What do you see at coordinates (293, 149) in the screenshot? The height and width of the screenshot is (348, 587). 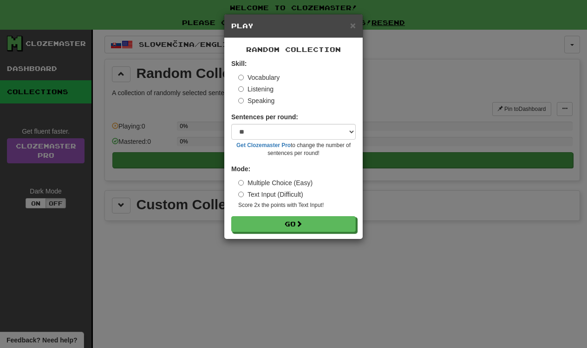 I see `small: to change the number of sentences per round!` at bounding box center [293, 149].